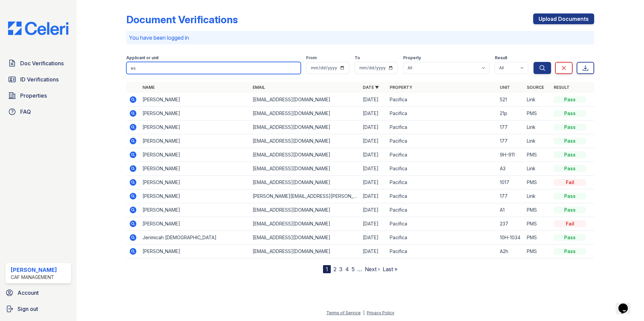 The width and height of the screenshot is (644, 321). What do you see at coordinates (28, 292) in the screenshot?
I see `span: Account` at bounding box center [28, 292].